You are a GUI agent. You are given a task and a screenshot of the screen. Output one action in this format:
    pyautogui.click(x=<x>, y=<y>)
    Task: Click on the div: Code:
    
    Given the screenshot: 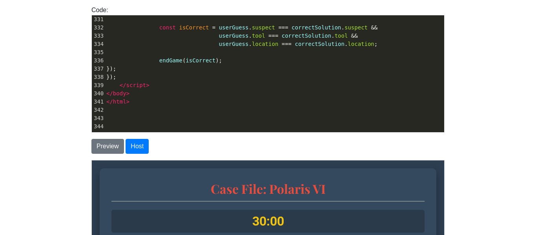 What is the action you would take?
    pyautogui.click(x=268, y=69)
    